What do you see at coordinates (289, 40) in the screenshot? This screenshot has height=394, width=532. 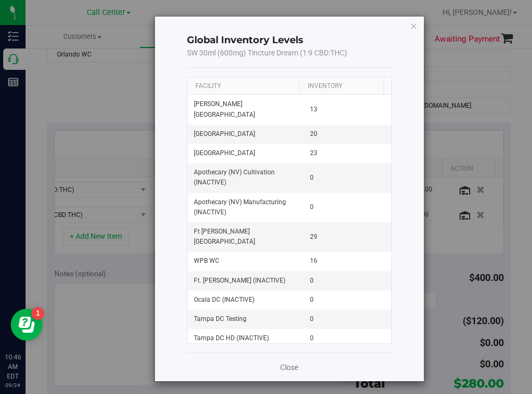 I see `h4: Global Inventory Levels` at bounding box center [289, 40].